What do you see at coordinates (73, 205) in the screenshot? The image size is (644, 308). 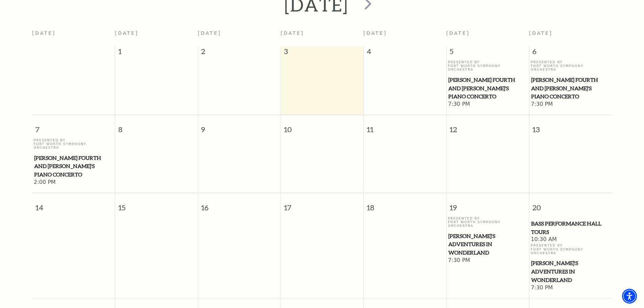 I see `span: 14` at bounding box center [73, 205].